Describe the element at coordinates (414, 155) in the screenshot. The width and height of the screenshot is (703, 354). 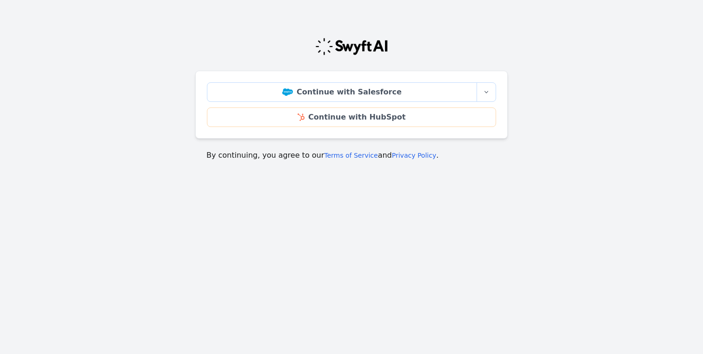
I see `a: Privacy Policy` at that location.